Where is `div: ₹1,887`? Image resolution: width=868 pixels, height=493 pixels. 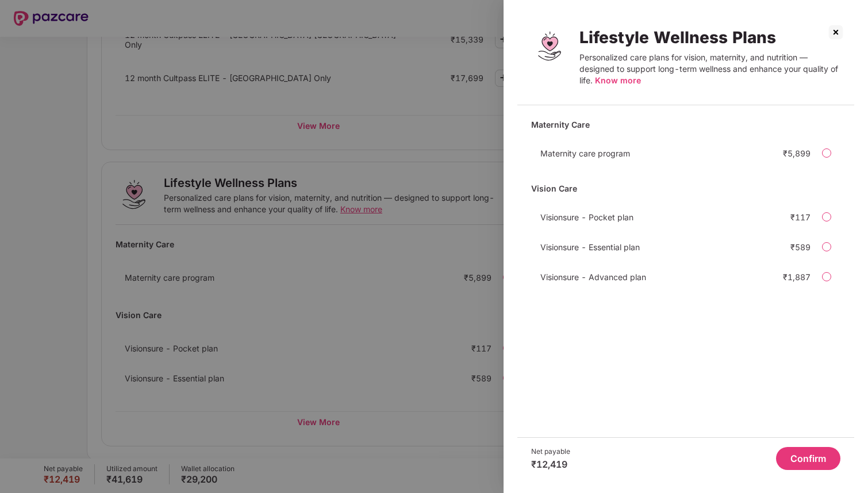
div: ₹1,887 is located at coordinates (797, 277).